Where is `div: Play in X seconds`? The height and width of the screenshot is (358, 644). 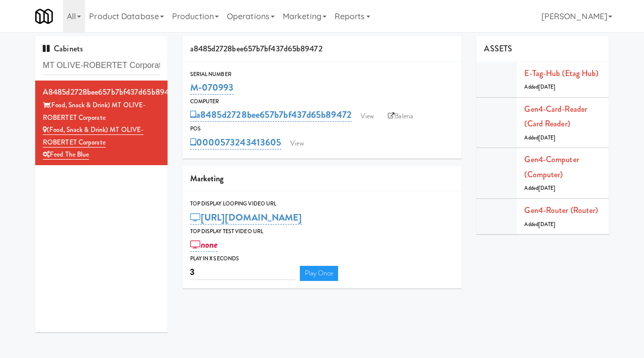
div: Play in X seconds is located at coordinates (322, 259).